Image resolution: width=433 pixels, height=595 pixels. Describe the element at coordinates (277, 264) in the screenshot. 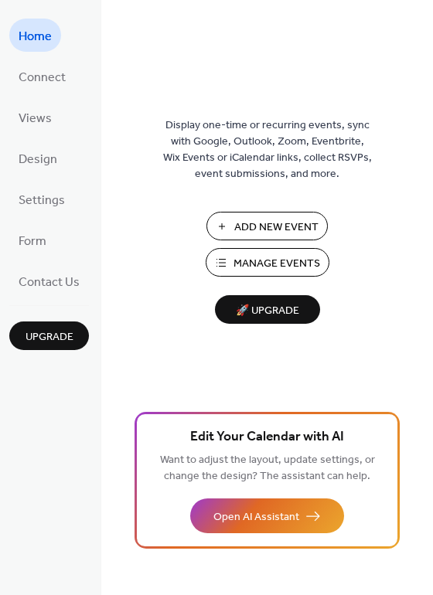

I see `span: Manage Events` at that location.